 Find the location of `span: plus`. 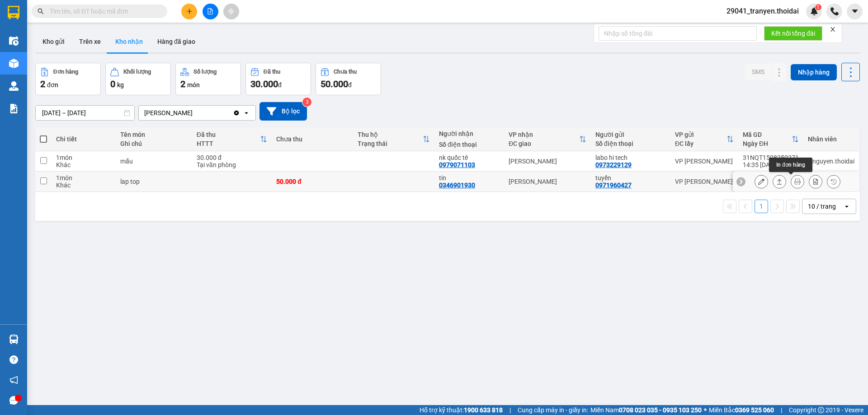

span: plus is located at coordinates (189, 11).